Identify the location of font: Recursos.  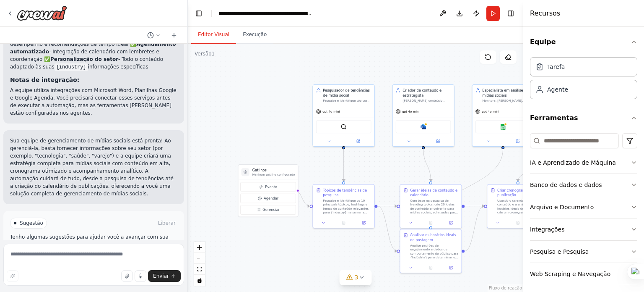
(545, 13).